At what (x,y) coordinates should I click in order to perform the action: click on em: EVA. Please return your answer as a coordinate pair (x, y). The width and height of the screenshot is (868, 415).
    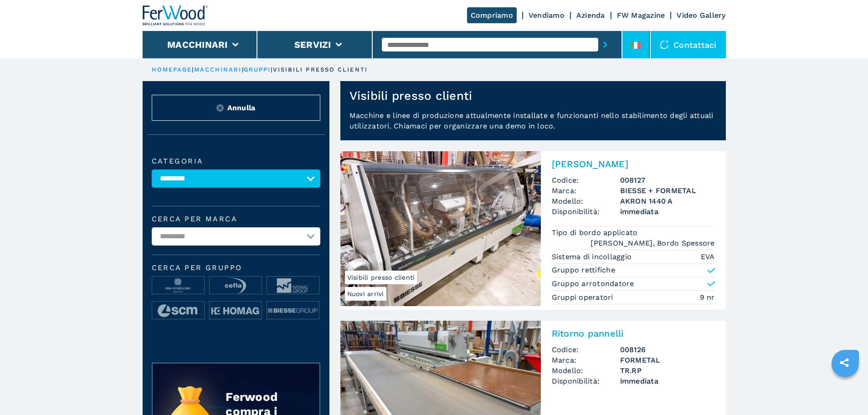
    Looking at the image, I should click on (708, 257).